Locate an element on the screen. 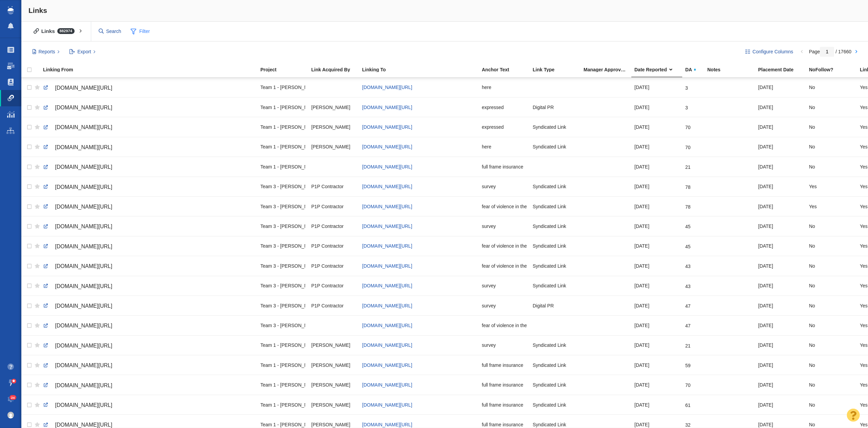  div: Link Type is located at coordinates (558, 70).